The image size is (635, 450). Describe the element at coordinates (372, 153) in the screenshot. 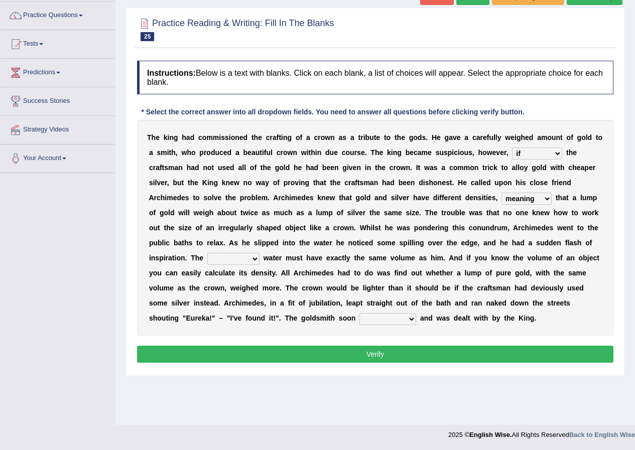

I see `b: T` at that location.